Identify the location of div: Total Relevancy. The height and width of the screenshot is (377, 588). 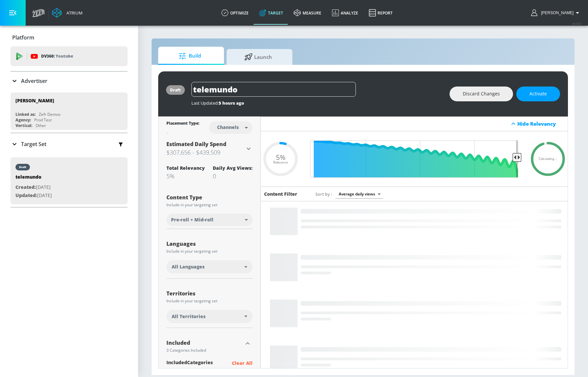
(185, 168).